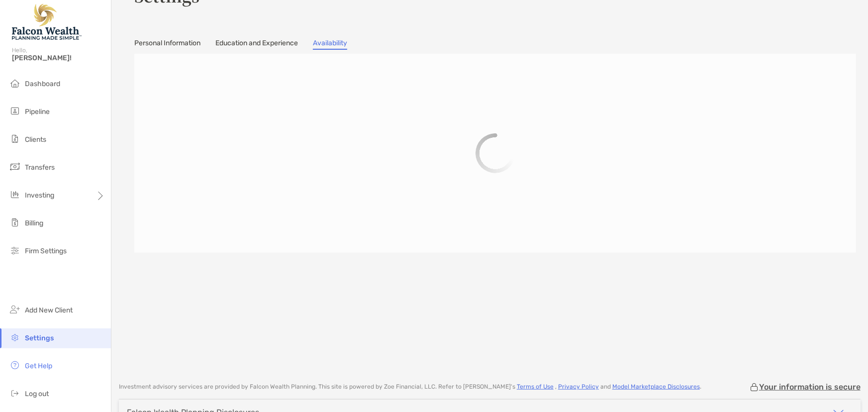  Describe the element at coordinates (15, 250) in the screenshot. I see `img: firm-settings icon` at that location.